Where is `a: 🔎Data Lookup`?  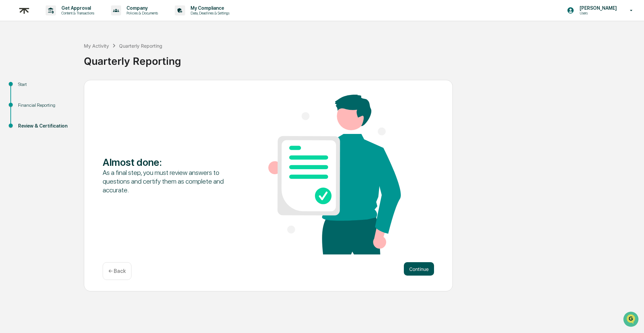 a: 🔎Data Lookup is located at coordinates (25, 101).